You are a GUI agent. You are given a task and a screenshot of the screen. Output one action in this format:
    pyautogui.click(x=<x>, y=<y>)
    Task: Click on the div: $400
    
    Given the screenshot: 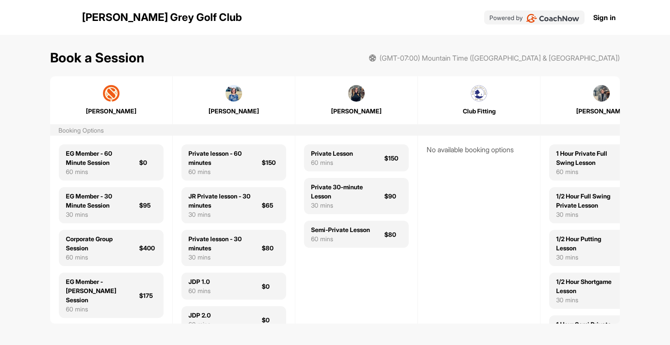 What is the action you would take?
    pyautogui.click(x=148, y=248)
    